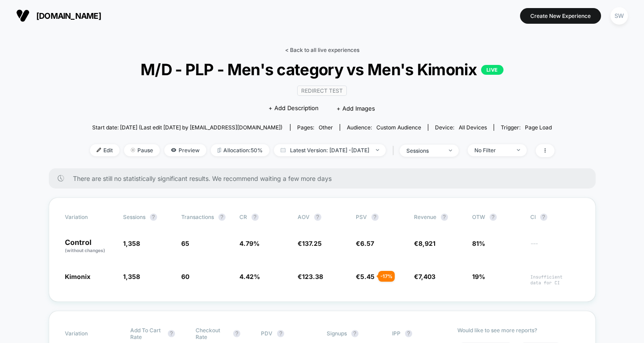  What do you see at coordinates (134, 217) in the screenshot?
I see `span: Sessions` at bounding box center [134, 217].